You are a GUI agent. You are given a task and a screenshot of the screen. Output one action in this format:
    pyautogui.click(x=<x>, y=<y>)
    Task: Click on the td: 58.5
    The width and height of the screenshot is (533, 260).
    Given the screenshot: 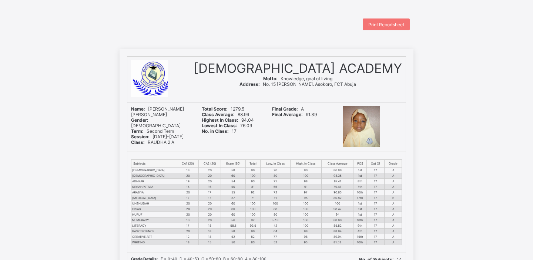 What is the action you would take?
    pyautogui.click(x=233, y=225)
    